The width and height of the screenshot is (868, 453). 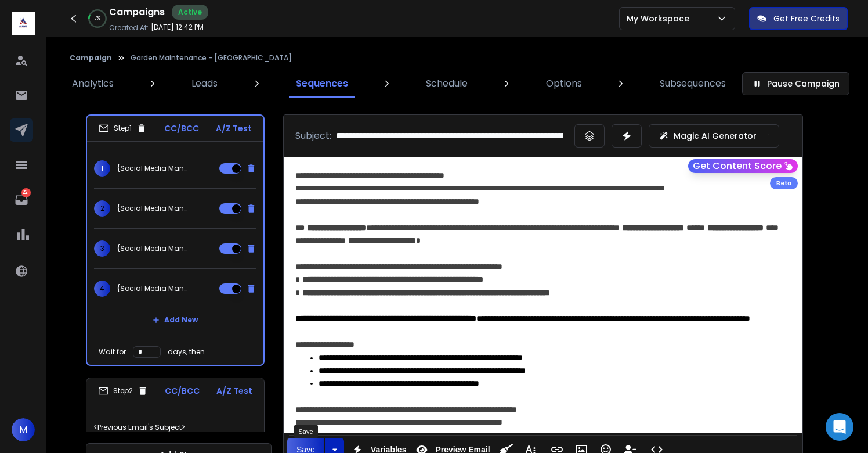 I want to click on a: Options, so click(x=564, y=84).